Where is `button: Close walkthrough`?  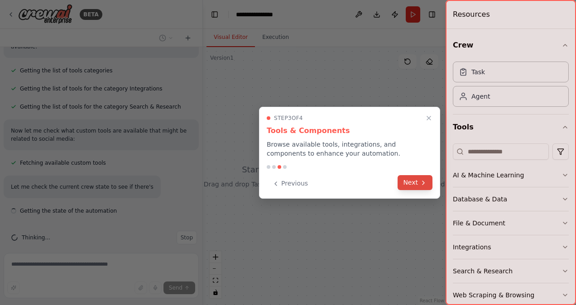 button: Close walkthrough is located at coordinates (429, 118).